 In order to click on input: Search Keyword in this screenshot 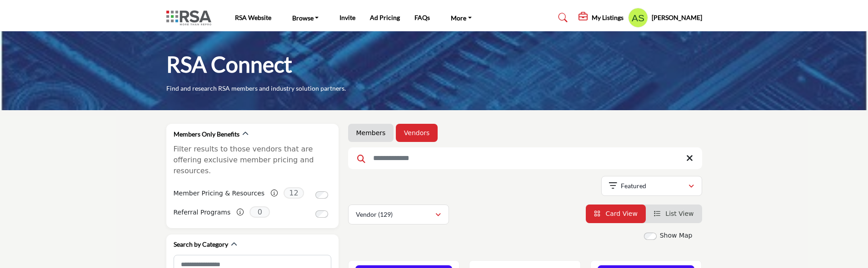, I will do `click(525, 158)`.